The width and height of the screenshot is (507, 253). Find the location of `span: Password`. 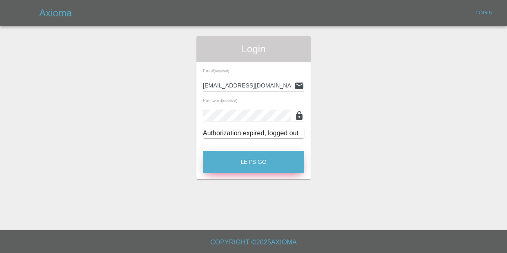

span: Password is located at coordinates (220, 100).